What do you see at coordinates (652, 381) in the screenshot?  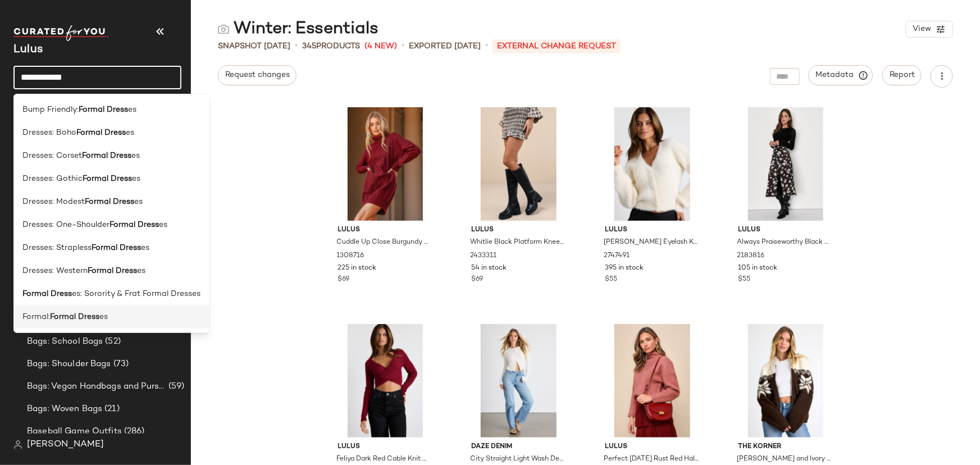 I see `img: 11009401_2307851.jpg` at bounding box center [652, 381].